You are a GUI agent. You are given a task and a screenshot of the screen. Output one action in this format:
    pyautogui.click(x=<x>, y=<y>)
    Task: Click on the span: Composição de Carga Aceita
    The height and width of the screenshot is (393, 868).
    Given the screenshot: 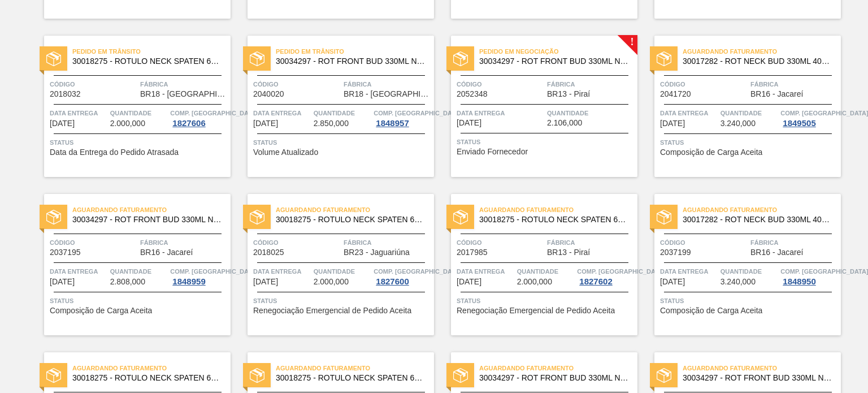 What is the action you would take?
    pyautogui.click(x=100, y=310)
    